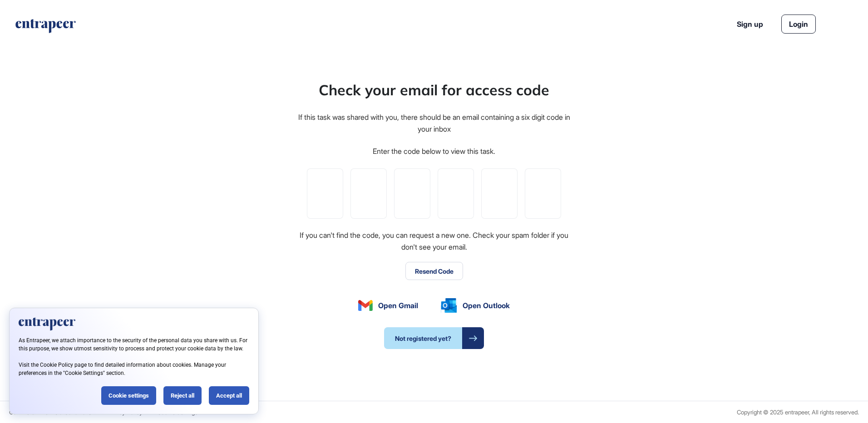  What do you see at coordinates (750, 24) in the screenshot?
I see `a: Sign up` at bounding box center [750, 24].